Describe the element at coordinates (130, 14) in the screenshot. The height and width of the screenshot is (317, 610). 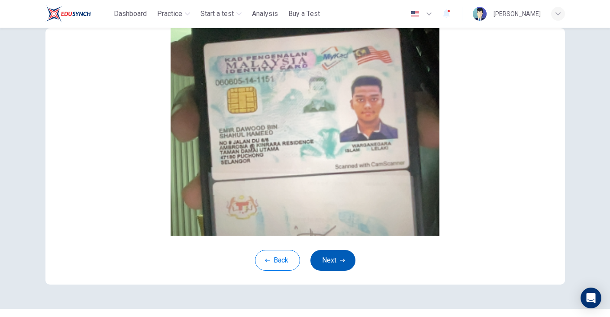
I see `button: Dashboard` at that location.